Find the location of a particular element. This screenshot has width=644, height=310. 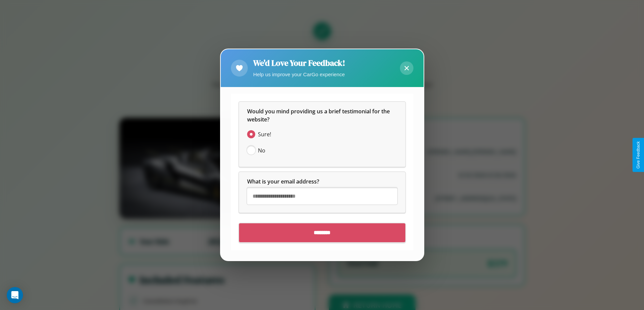

span: Sure! is located at coordinates (264, 135).